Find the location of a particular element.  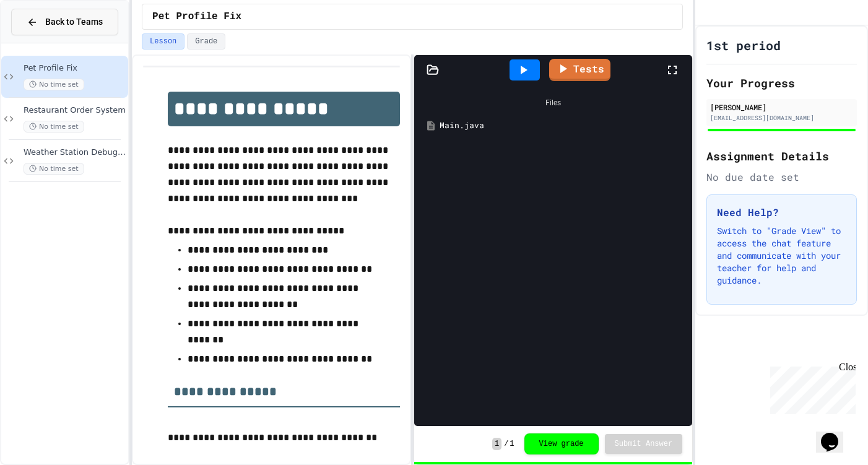

div: Chat with us now!Close is located at coordinates (45, 41).